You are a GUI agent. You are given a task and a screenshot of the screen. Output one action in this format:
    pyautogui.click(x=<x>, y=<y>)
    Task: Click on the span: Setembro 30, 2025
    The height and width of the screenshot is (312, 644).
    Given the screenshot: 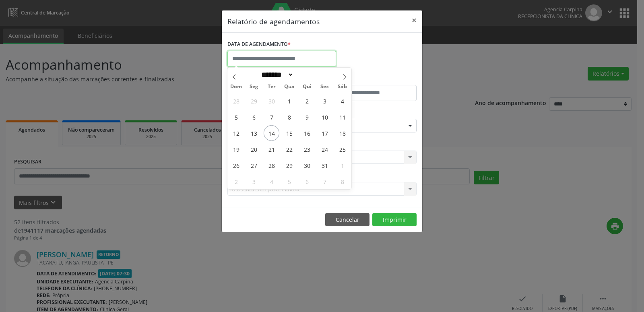 What is the action you would take?
    pyautogui.click(x=272, y=101)
    